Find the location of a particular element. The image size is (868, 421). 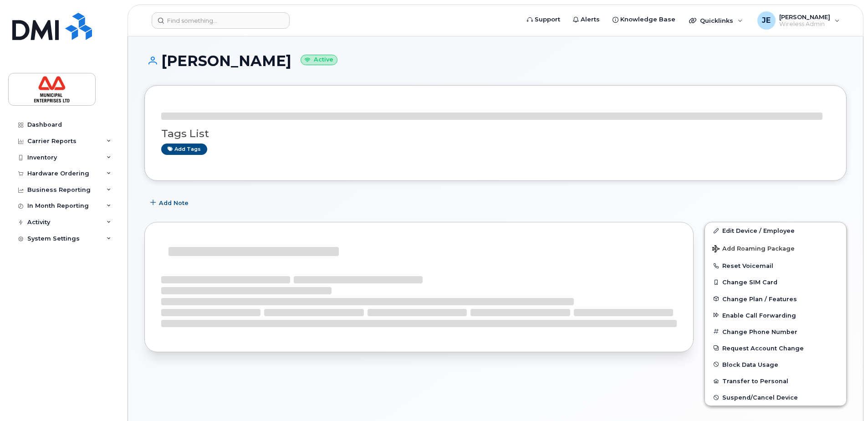

a: Add tags is located at coordinates (184, 149).